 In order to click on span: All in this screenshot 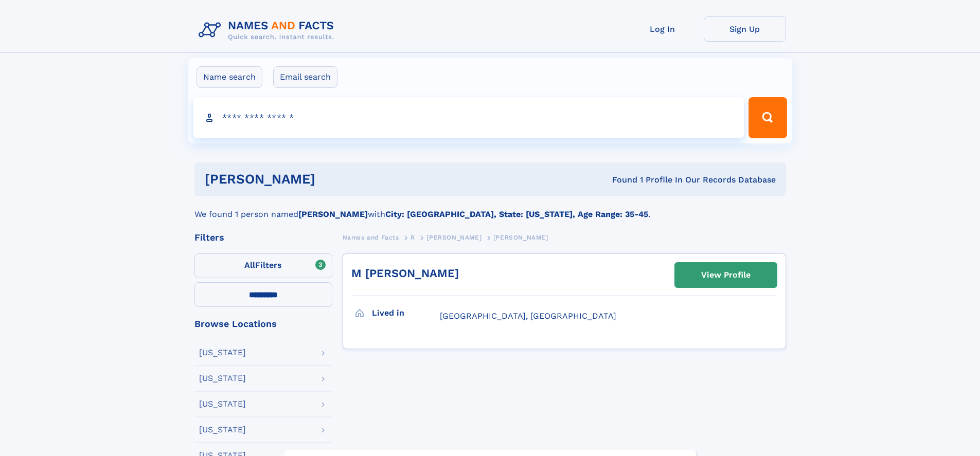, I will do `click(249, 265)`.